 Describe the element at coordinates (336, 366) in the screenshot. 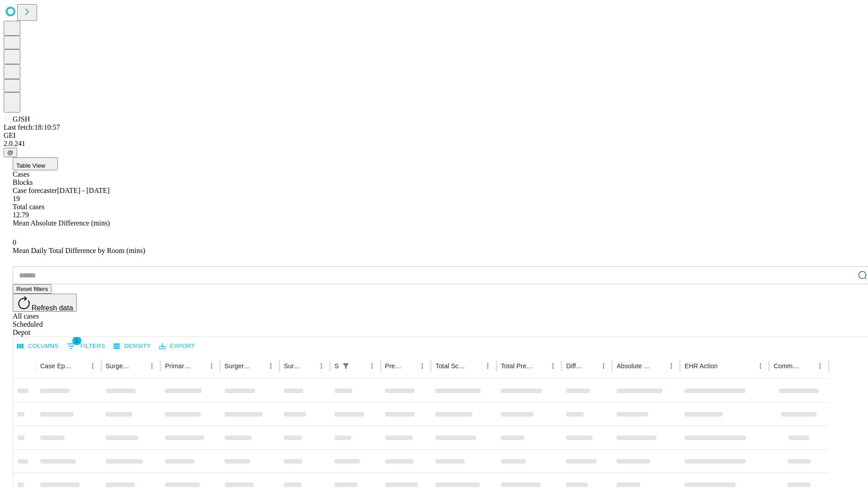

I see `div: Scheduled In Room Duration` at that location.